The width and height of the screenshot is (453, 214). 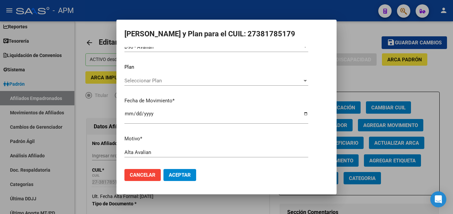 What do you see at coordinates (213, 81) in the screenshot?
I see `span: Seleccionar Plan` at bounding box center [213, 81].